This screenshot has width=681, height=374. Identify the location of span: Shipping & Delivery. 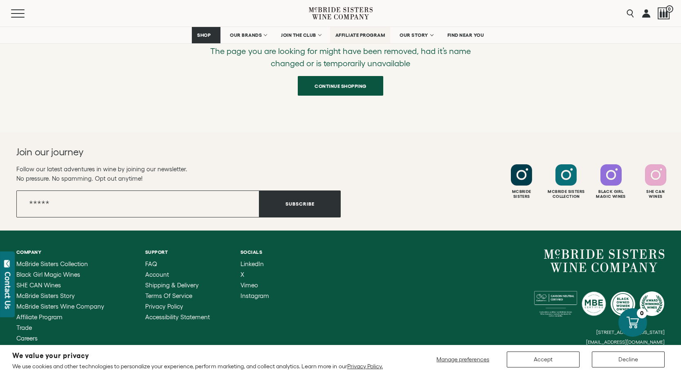
(172, 285).